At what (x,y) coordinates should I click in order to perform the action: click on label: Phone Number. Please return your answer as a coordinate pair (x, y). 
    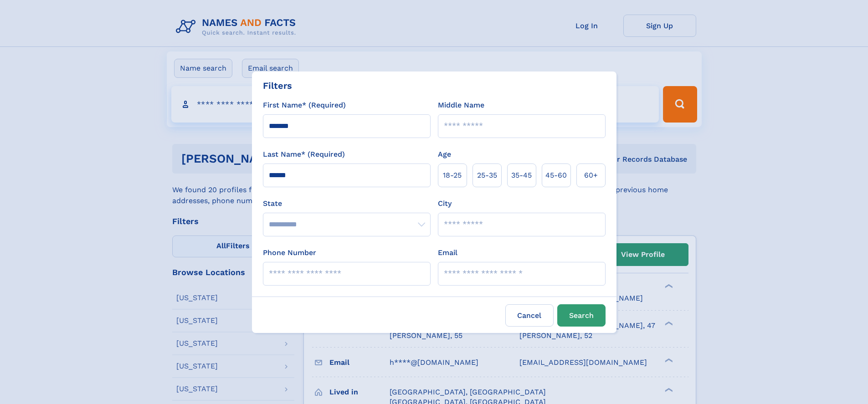
    Looking at the image, I should click on (290, 253).